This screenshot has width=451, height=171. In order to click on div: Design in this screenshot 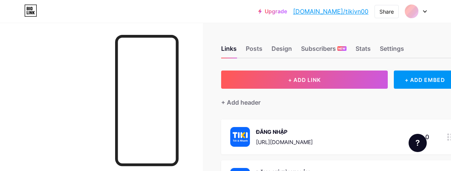, I will do `click(282, 51)`.